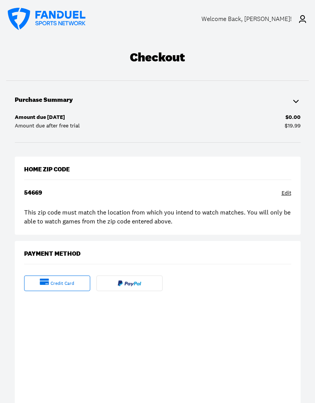 This screenshot has width=315, height=403. I want to click on div: This zip code must match the location from which you intend to watch matches. You will only be ab..., so click(157, 216).